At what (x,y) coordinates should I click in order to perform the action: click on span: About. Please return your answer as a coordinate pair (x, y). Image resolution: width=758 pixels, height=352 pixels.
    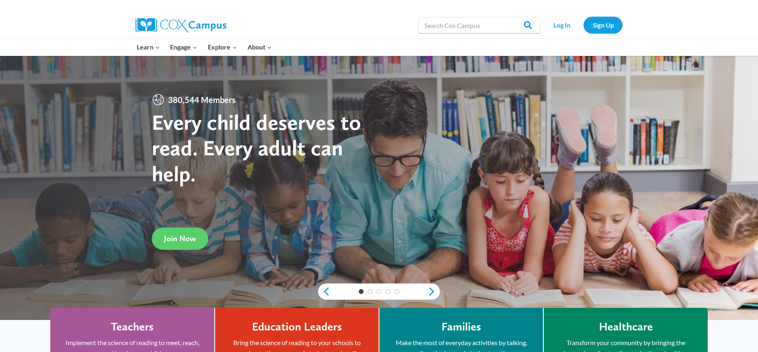
    Looking at the image, I should click on (260, 47).